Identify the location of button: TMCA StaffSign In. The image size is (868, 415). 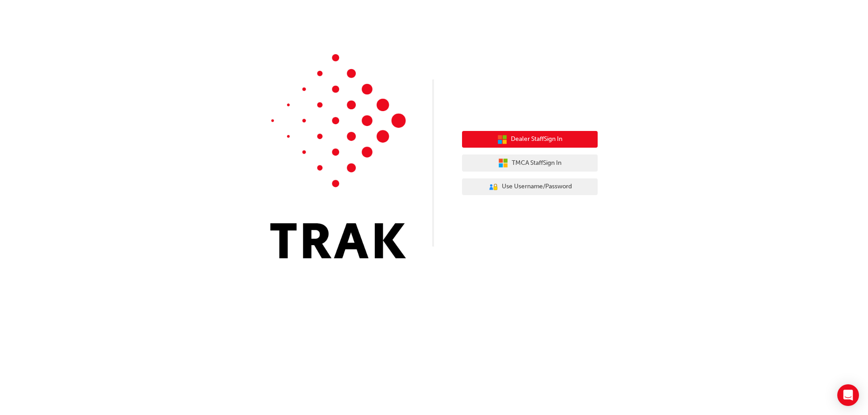
(530, 163).